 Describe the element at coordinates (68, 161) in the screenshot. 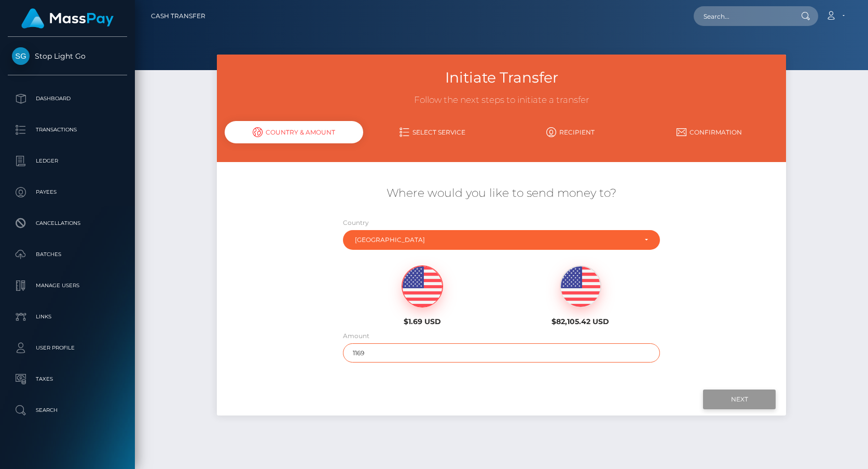

I see `a: Ledger` at that location.